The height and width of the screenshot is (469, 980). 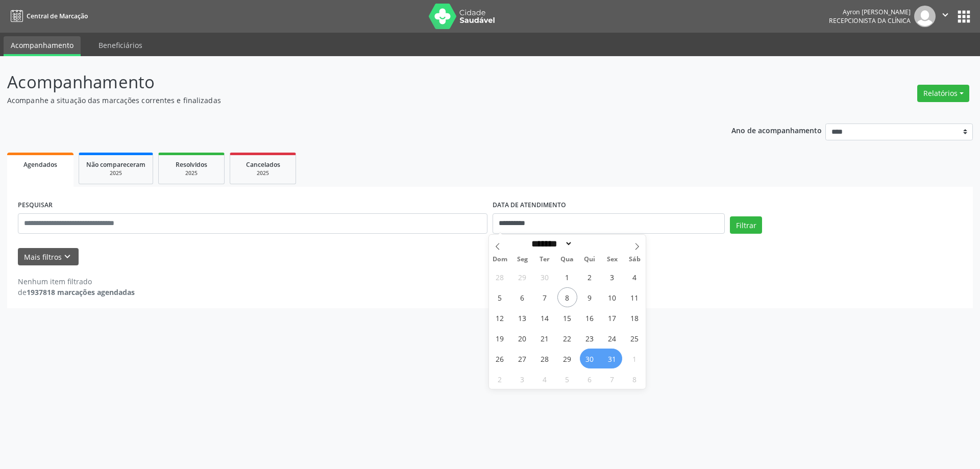 What do you see at coordinates (500, 358) in the screenshot?
I see `span: Outubro 26, 2025` at bounding box center [500, 358].